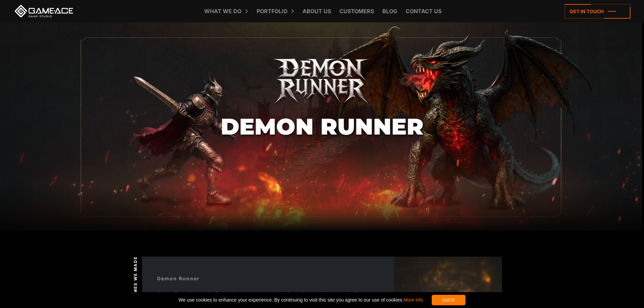  I want to click on div: Demon Runner, so click(178, 278).